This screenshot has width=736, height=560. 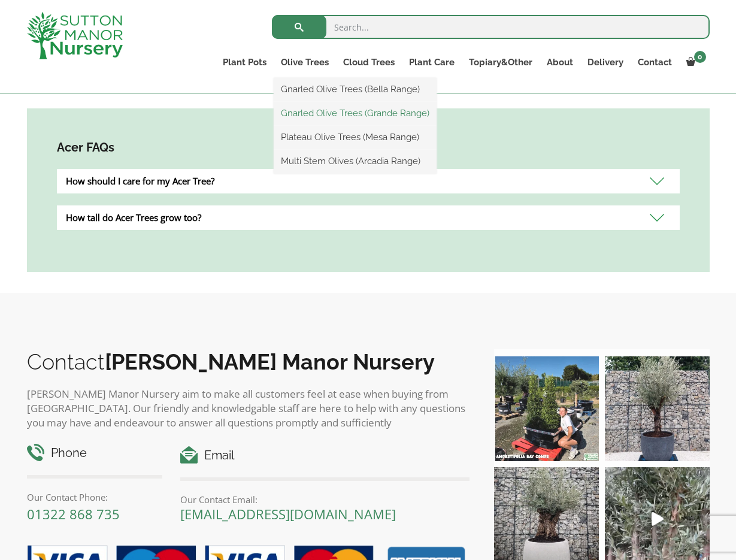 What do you see at coordinates (325, 500) in the screenshot?
I see `p: Our Contact Email:` at bounding box center [325, 500].